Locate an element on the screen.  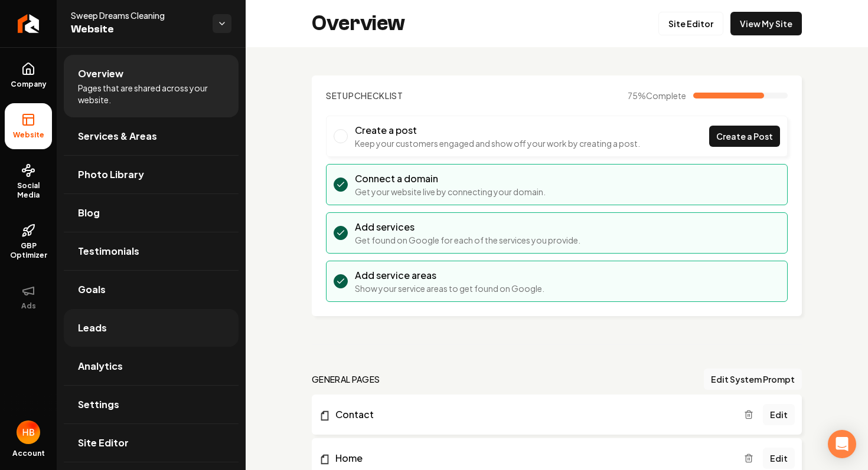
h3: Add service areas is located at coordinates (449, 276).